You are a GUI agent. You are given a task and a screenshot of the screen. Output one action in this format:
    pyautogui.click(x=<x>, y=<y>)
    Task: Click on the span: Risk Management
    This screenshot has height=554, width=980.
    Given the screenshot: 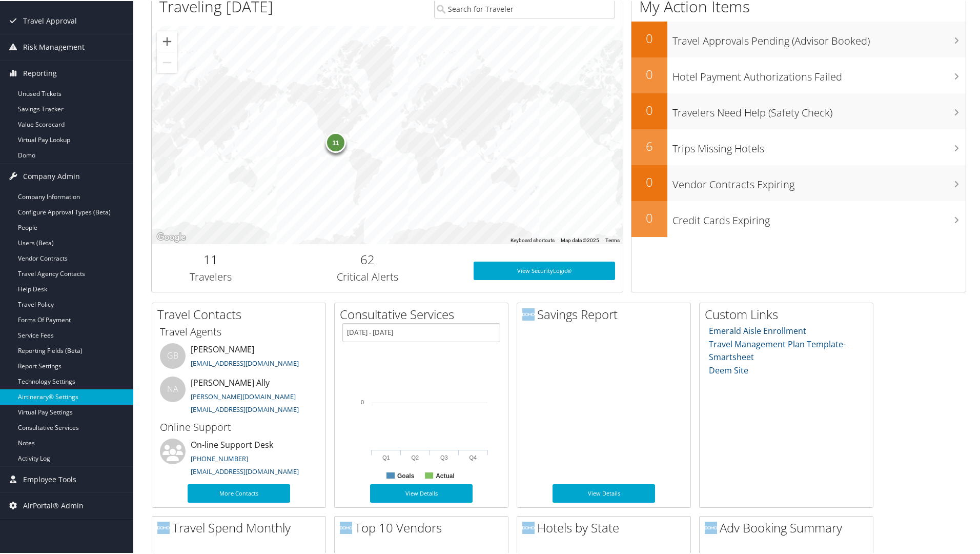 What is the action you would take?
    pyautogui.click(x=54, y=46)
    